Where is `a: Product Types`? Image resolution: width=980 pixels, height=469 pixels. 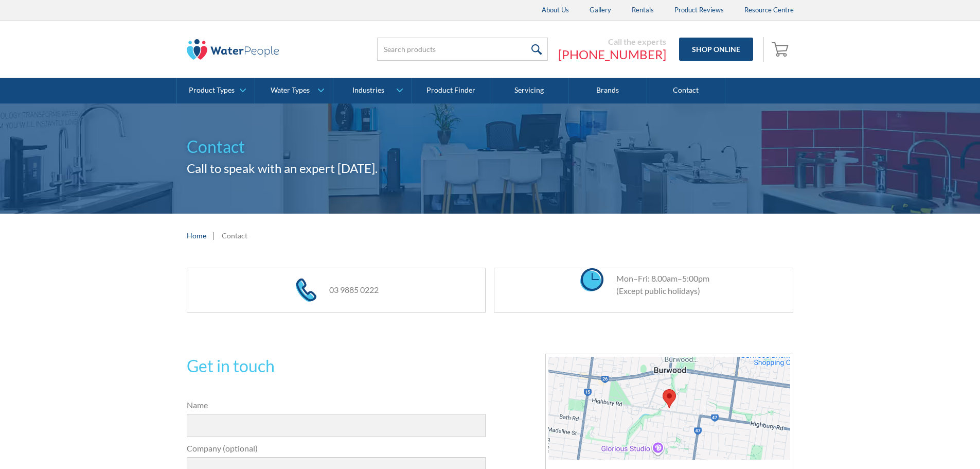
a: Product Types is located at coordinates (216, 91).